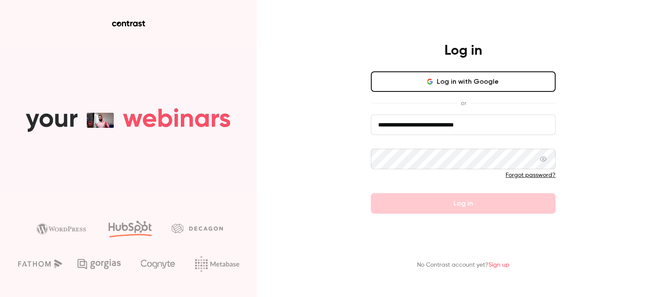 This screenshot has width=657, height=297. I want to click on p: No Contrast account yet?, so click(463, 265).